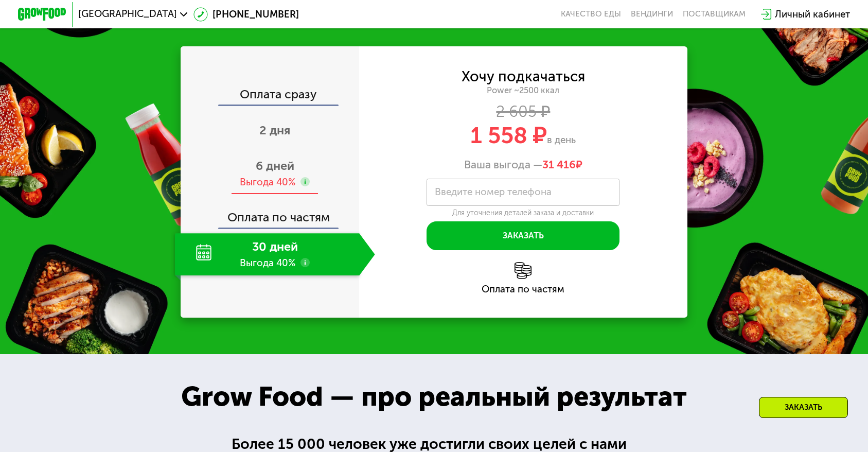 Image resolution: width=868 pixels, height=452 pixels. I want to click on div: Оплата сразу, so click(271, 96).